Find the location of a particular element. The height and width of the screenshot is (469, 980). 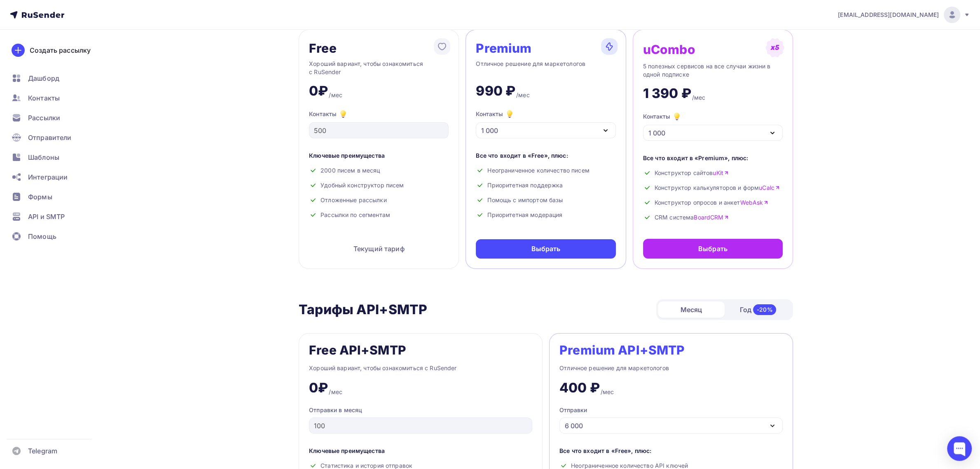

a: Дашборд is located at coordinates (56, 78).